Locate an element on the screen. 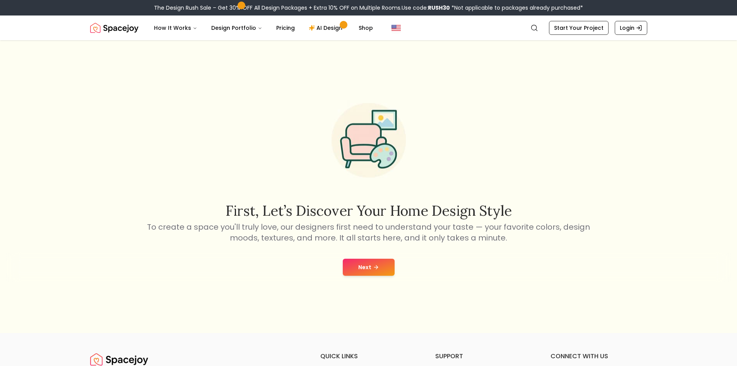 This screenshot has height=366, width=737. img: Spacejoy Logo is located at coordinates (114, 28).